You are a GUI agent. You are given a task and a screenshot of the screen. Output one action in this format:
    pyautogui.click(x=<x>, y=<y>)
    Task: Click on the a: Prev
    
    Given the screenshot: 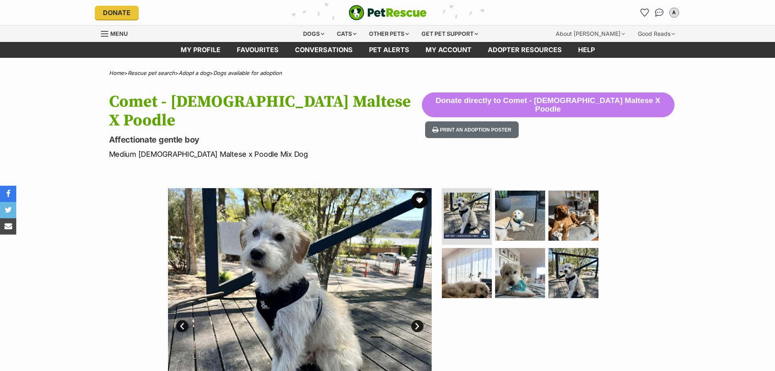 What is the action you would take?
    pyautogui.click(x=182, y=326)
    